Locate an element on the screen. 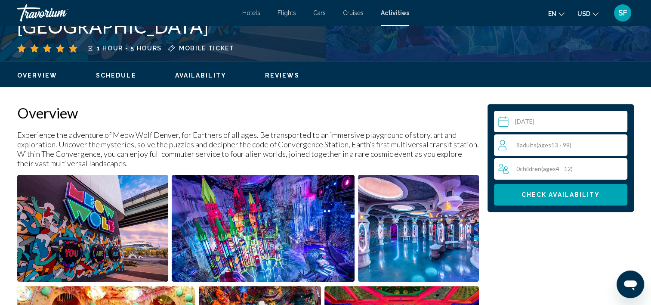 This screenshot has width=651, height=305. a: Cars is located at coordinates (319, 13).